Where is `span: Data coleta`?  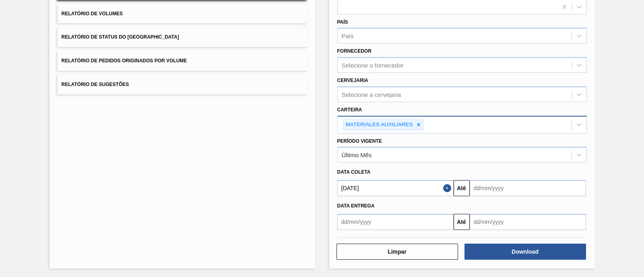 span: Data coleta is located at coordinates (354, 172).